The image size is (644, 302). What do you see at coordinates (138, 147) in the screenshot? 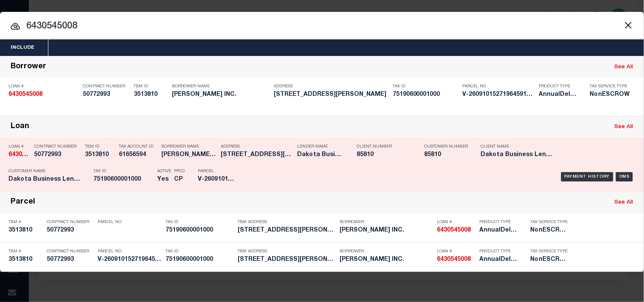
I see `p: Tax Account ID` at bounding box center [138, 147].